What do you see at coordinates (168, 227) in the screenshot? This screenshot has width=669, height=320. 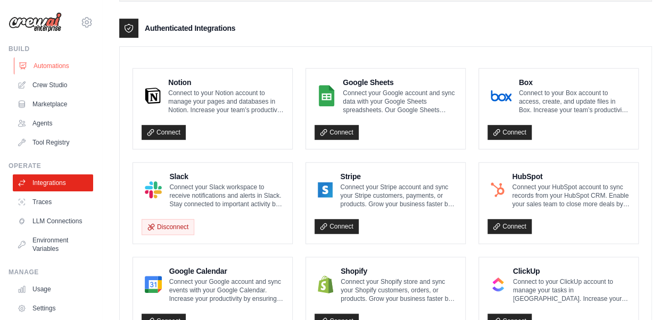 I see `button: Disconnect` at bounding box center [168, 227].